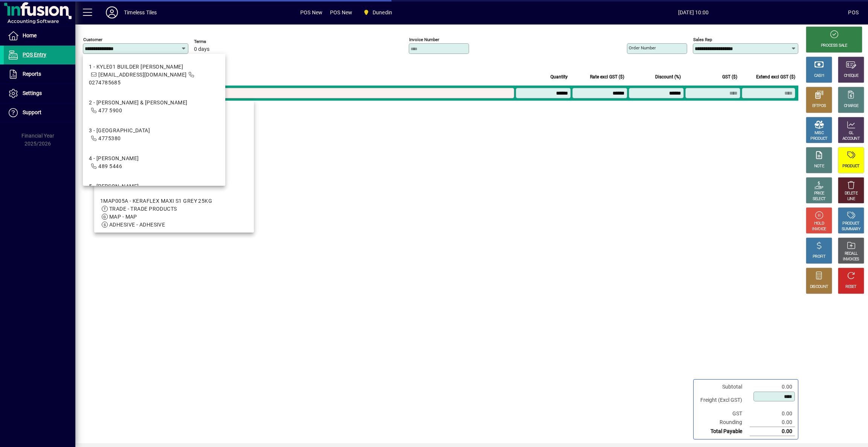 The height and width of the screenshot is (447, 868). What do you see at coordinates (851, 106) in the screenshot?
I see `div: CHARGE` at bounding box center [851, 106].